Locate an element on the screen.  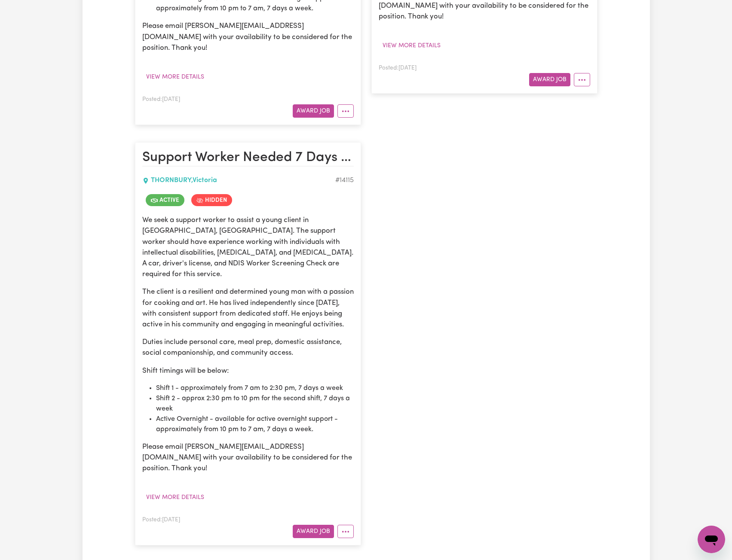
li: Shift 1 - approximately from 7 am to 2:30 pm, 7 days a week is located at coordinates (255, 388).